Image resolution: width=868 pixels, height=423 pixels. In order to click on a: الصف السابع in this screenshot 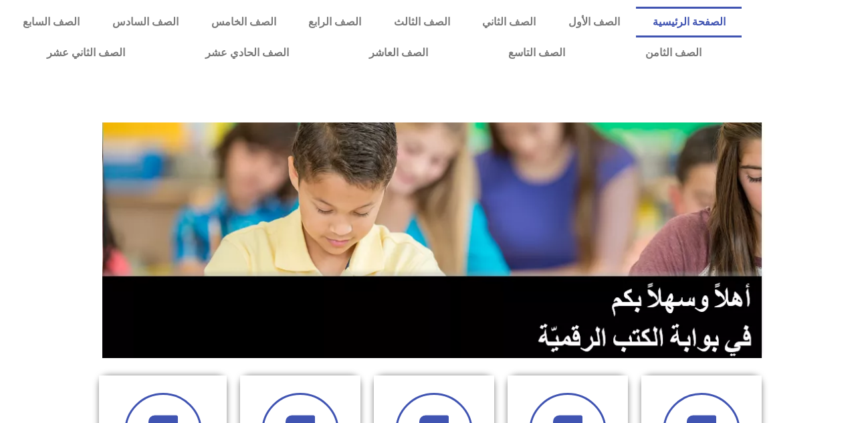, I will do `click(52, 22)`.